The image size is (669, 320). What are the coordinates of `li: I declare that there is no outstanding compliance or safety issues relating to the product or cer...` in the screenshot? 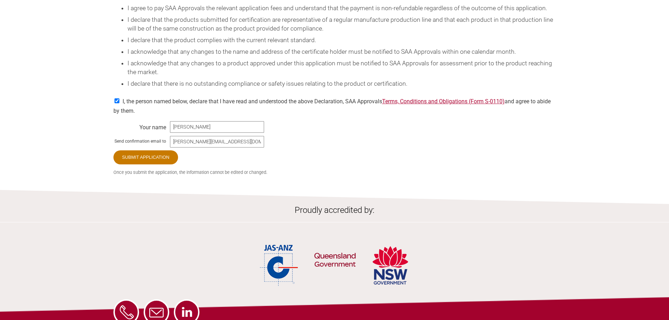 It's located at (341, 84).